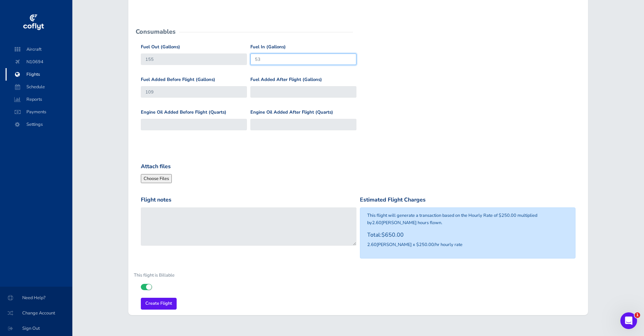  Describe the element at coordinates (156, 32) in the screenshot. I see `h2: Consumables` at that location.